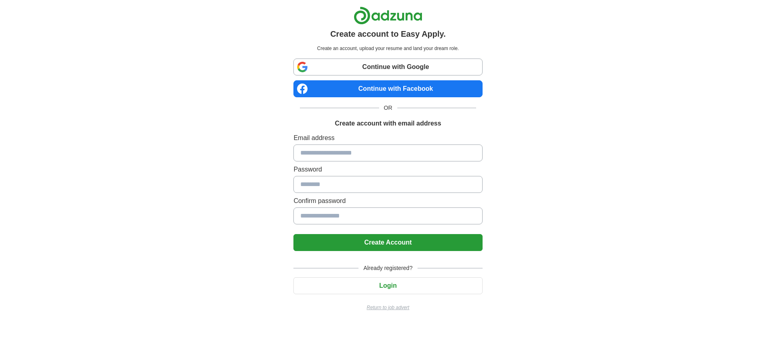 The image size is (776, 339). I want to click on a: Return to job advert, so click(387, 308).